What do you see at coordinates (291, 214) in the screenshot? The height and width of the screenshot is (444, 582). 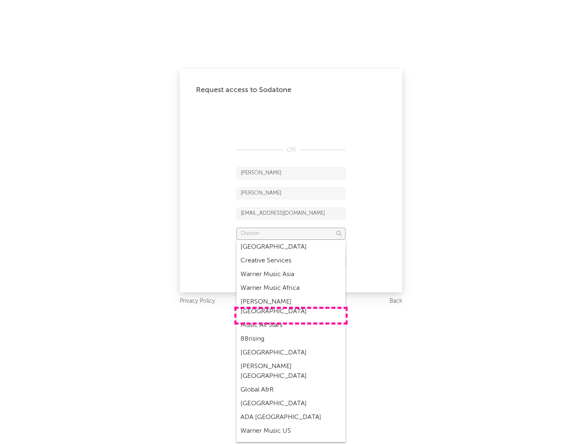 I see `input: Email` at bounding box center [291, 214].